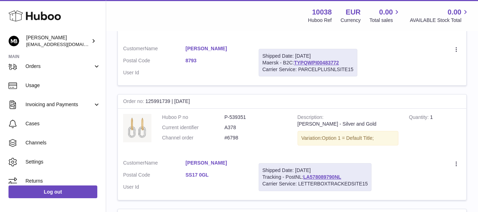  I want to click on span: Invoicing and Payments, so click(59, 104).